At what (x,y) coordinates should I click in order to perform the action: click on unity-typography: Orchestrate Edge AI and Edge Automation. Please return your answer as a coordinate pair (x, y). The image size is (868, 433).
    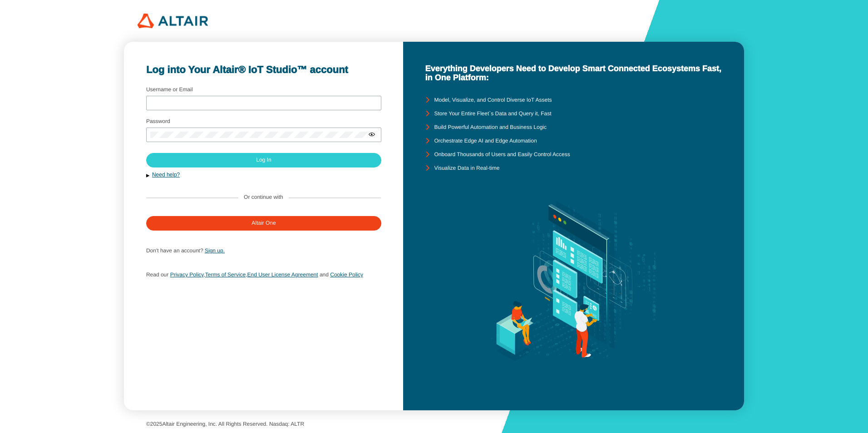
    Looking at the image, I should click on (485, 142).